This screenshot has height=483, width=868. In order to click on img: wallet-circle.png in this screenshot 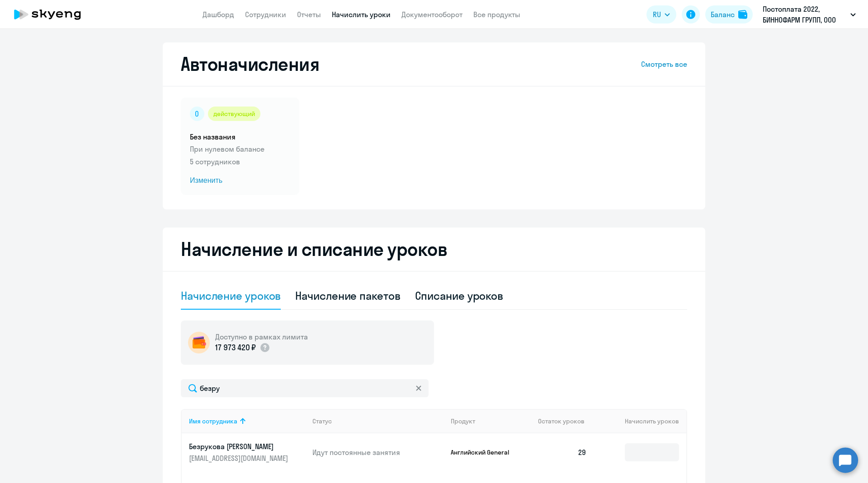, I will do `click(199, 343)`.